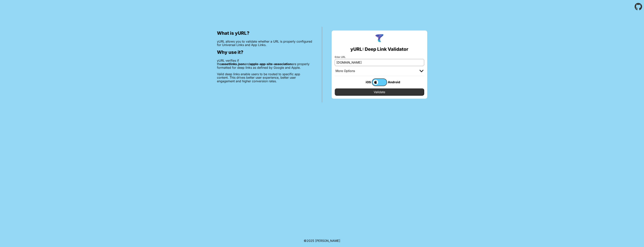  I want to click on div: iOS, so click(364, 82).